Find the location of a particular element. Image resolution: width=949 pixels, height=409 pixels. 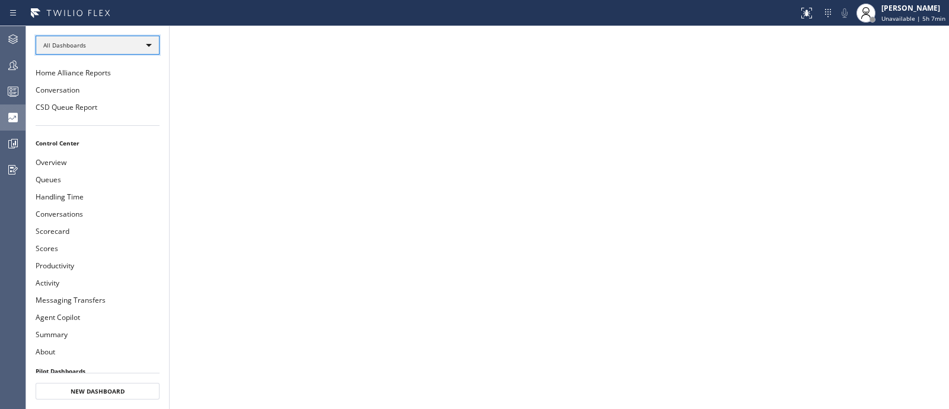

button: Agent Copilot is located at coordinates (97, 317).